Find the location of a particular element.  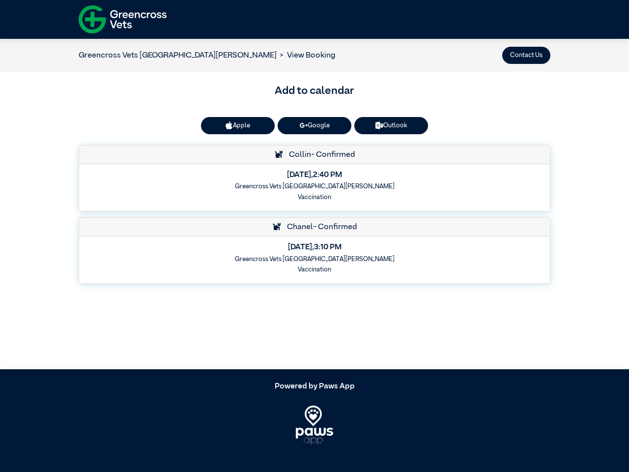

span: Chanel is located at coordinates (297, 227).